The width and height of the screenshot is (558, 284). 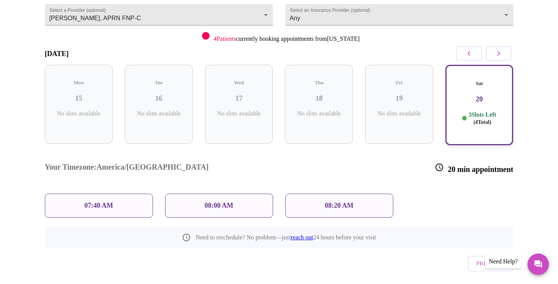 What do you see at coordinates (99, 205) in the screenshot?
I see `p: 07:40 AM` at bounding box center [99, 205].